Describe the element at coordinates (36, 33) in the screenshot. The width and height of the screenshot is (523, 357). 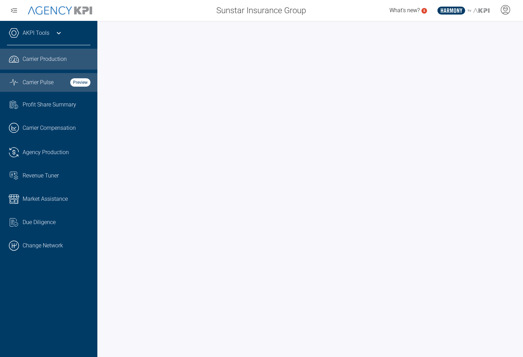
I see `a: AKPI Tools` at that location.